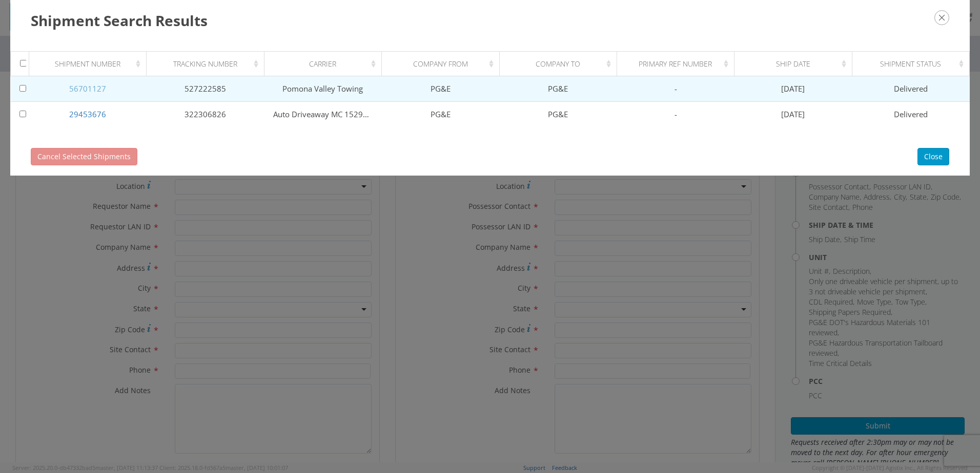 The width and height of the screenshot is (980, 473). I want to click on div: Carrier, so click(326, 64).